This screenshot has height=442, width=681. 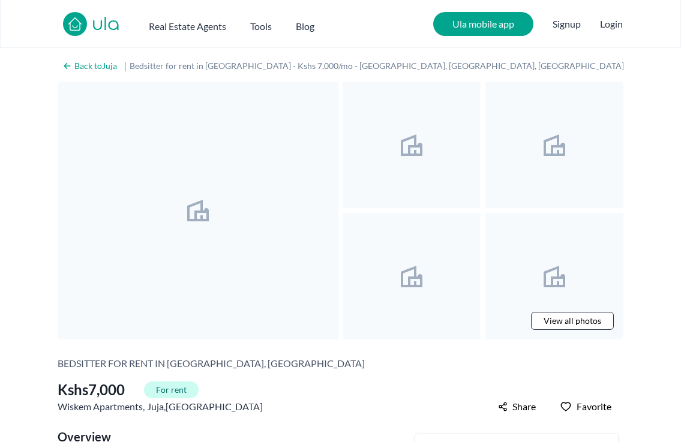 What do you see at coordinates (572, 321) in the screenshot?
I see `span: View all photos` at bounding box center [572, 321].